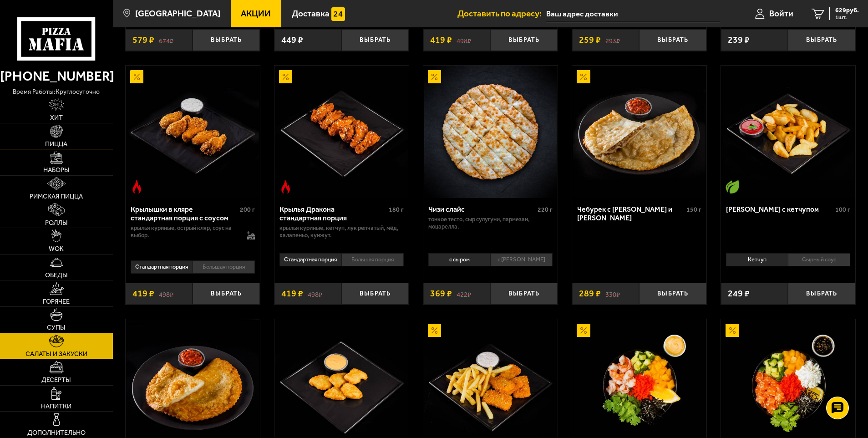 The height and width of the screenshot is (438, 868). Describe the element at coordinates (56, 301) in the screenshot. I see `span: Горячее` at that location.